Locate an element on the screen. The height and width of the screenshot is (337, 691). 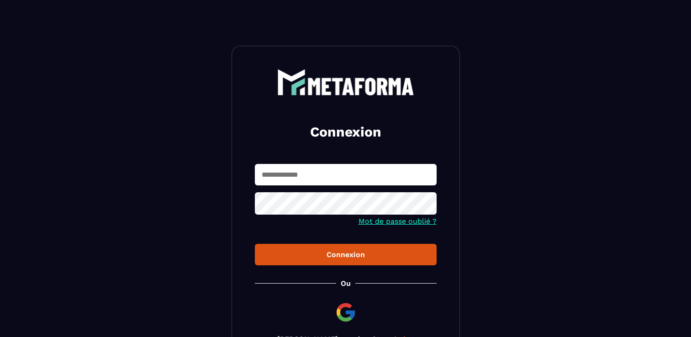
div: Connexion is located at coordinates (345, 254).